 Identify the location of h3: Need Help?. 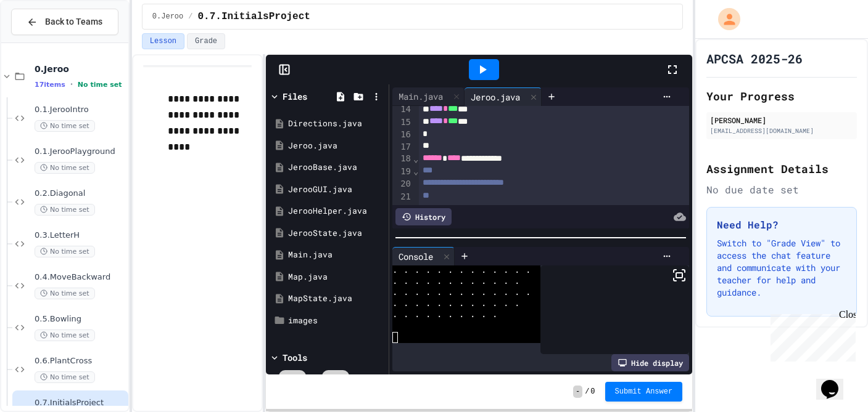
(781, 225).